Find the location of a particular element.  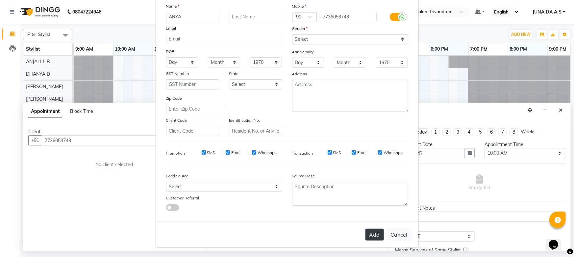

input: Email is located at coordinates (224, 39).